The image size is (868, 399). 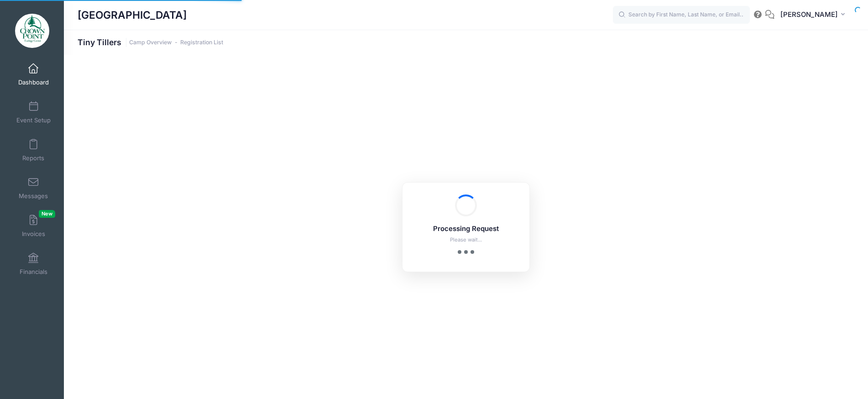 I want to click on span: New, so click(x=47, y=214).